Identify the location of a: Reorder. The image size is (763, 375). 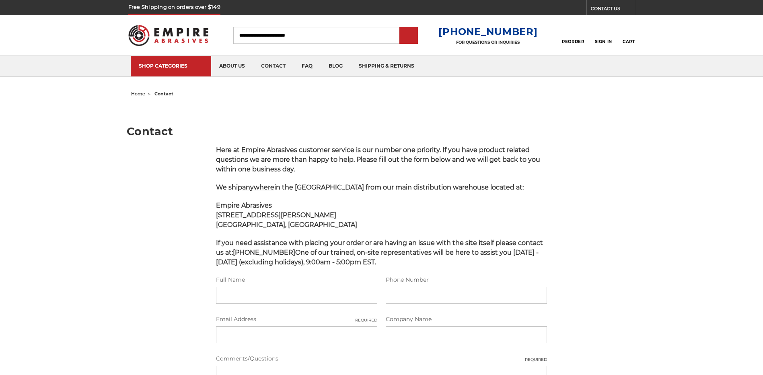
(573, 35).